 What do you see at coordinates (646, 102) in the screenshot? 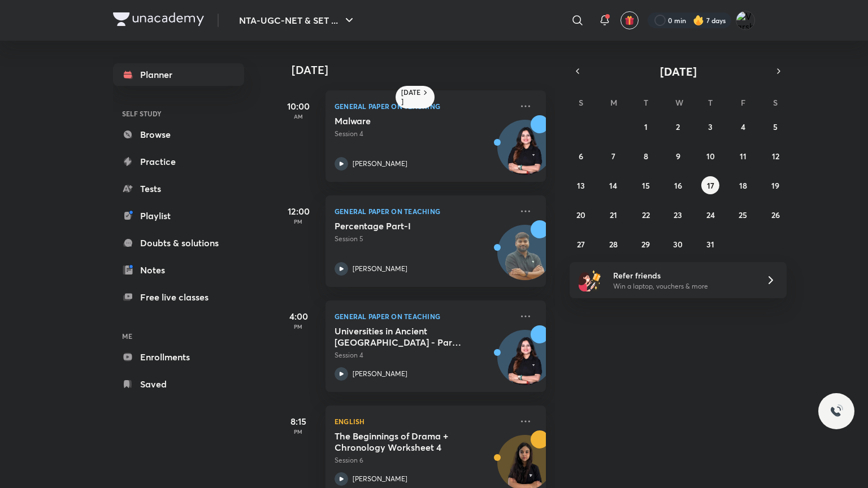
I see `abbr: Tuesday` at bounding box center [646, 102].